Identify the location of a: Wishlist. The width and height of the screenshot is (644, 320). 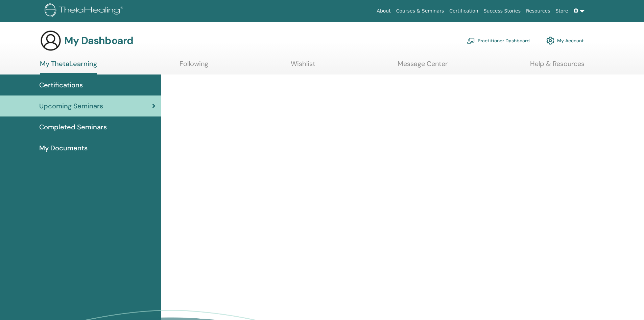
(302, 66).